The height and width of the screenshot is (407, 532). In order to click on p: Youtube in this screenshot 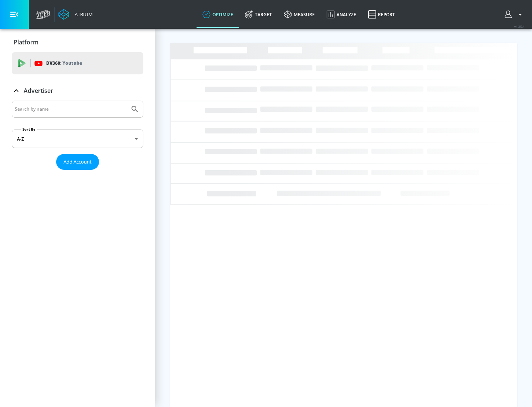, I will do `click(72, 63)`.